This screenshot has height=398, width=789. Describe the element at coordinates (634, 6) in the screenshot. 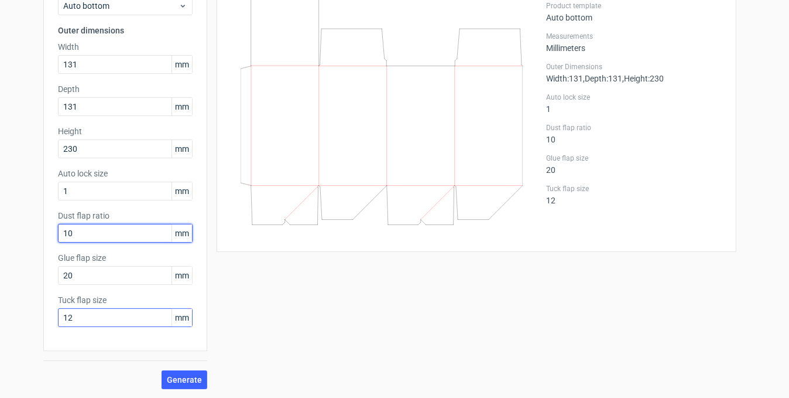

I see `label: Product template` at that location.